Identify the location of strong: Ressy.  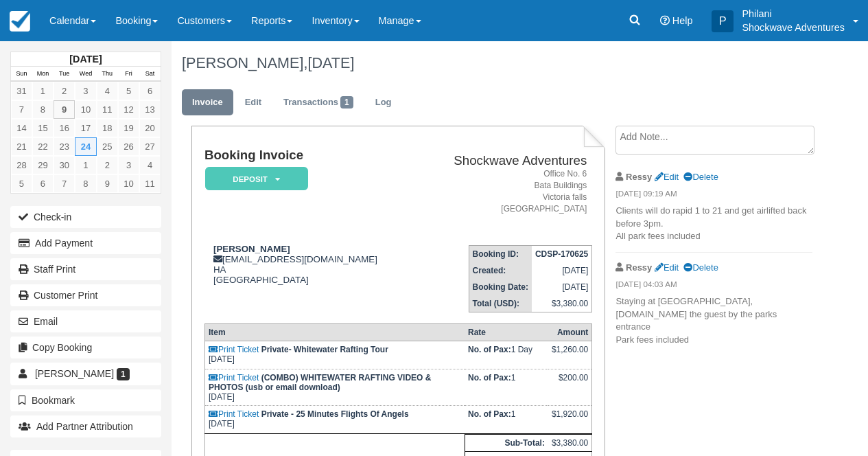
(639, 267).